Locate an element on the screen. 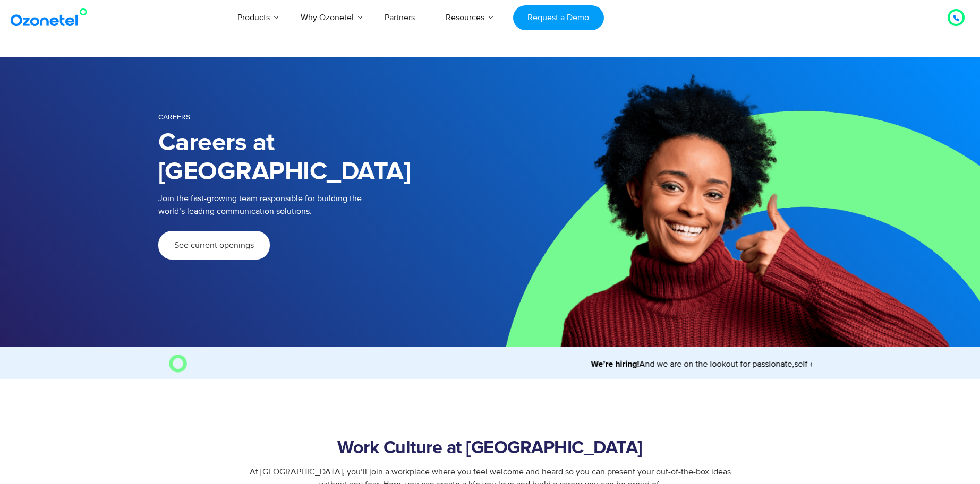 Image resolution: width=980 pixels, height=484 pixels. span: Careers is located at coordinates (174, 117).